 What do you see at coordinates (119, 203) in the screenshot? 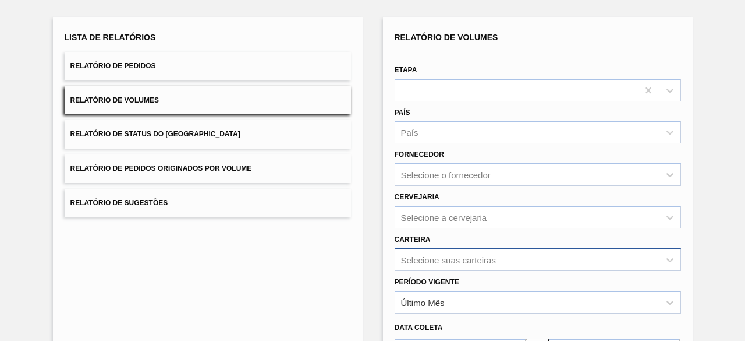
I see `span: Relatório de Sugestões` at bounding box center [119, 203].